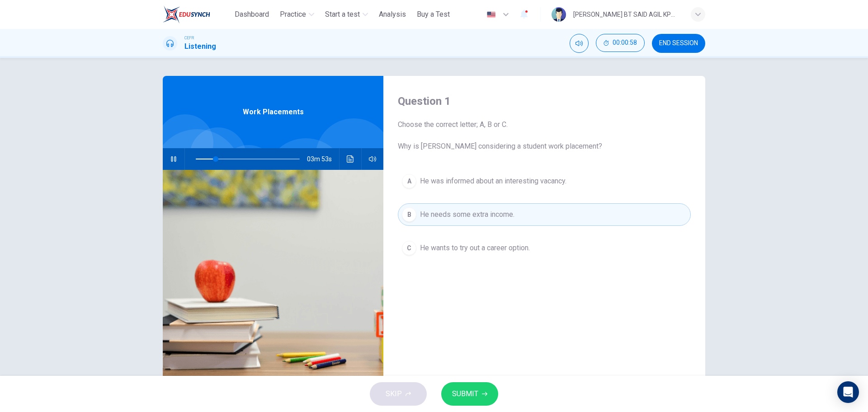 Image resolution: width=868 pixels, height=412 pixels. Describe the element at coordinates (186, 14) in the screenshot. I see `img: ELTC logo` at that location.